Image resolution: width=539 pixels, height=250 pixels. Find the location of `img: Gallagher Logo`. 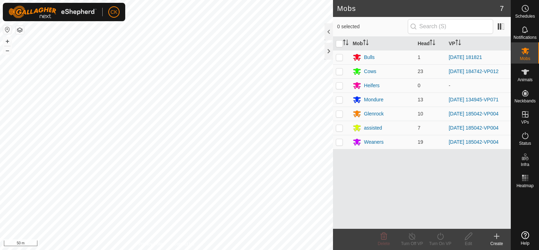

img: Gallagher Logo is located at coordinates (53, 12).